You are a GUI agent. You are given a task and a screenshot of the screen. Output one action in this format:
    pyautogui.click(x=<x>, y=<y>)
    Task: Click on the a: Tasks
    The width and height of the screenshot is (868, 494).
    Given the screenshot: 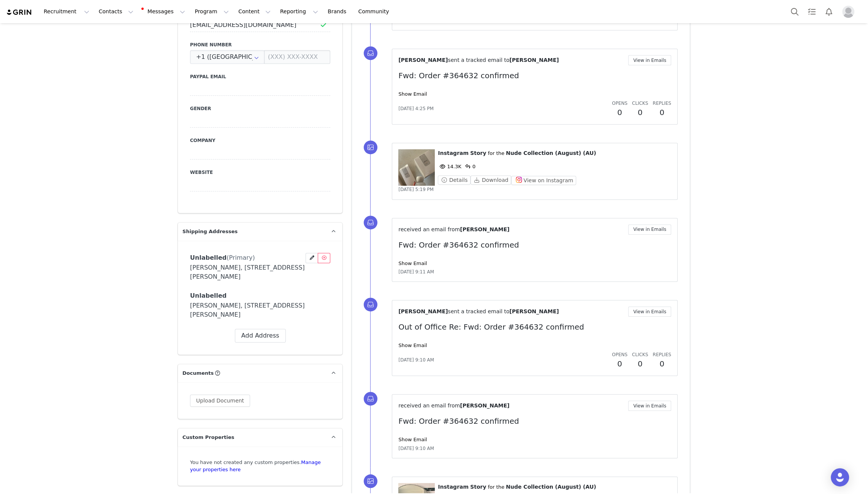 What is the action you would take?
    pyautogui.click(x=811, y=11)
    